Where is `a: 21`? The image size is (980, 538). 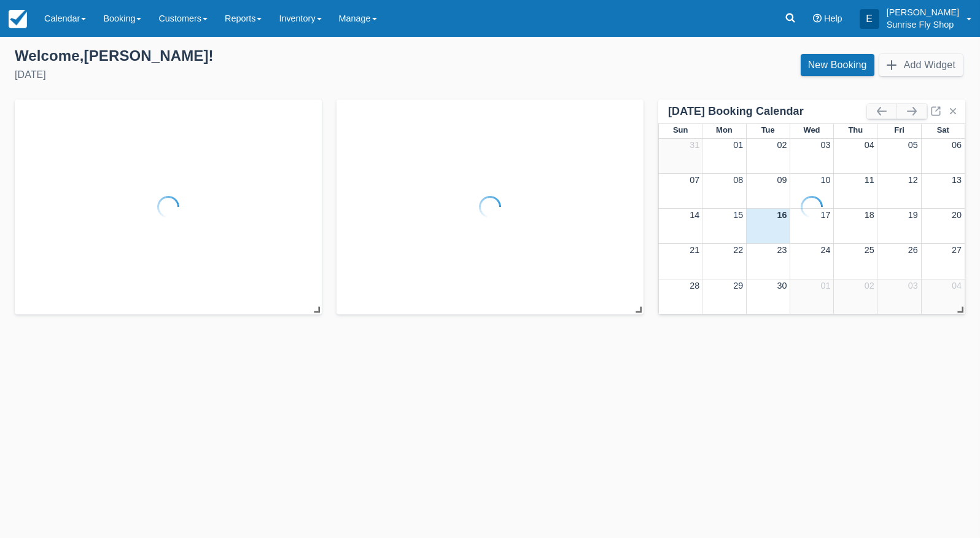
a: 21 is located at coordinates (695, 250).